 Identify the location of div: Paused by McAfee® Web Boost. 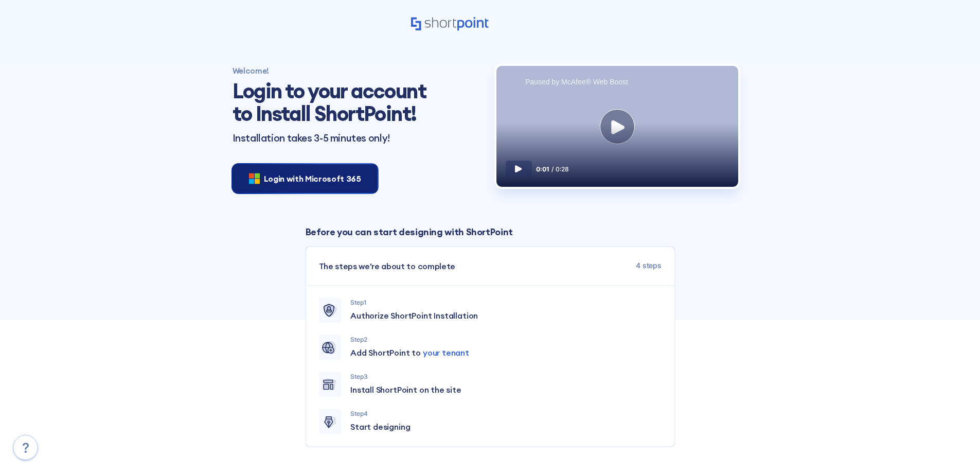
(574, 82).